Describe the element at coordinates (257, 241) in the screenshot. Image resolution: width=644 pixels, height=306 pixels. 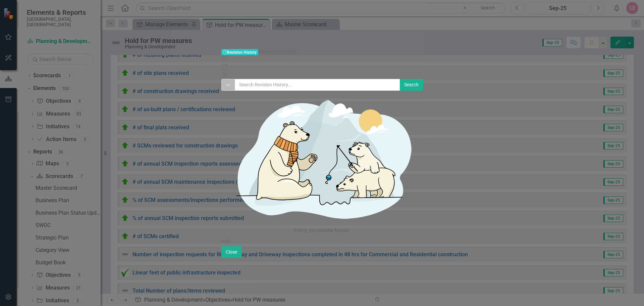
I see `div: null` at that location.